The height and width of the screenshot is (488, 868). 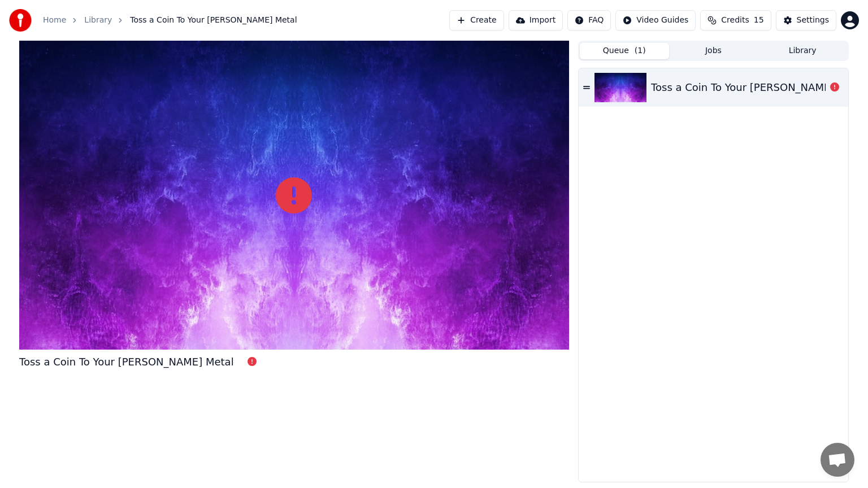 What do you see at coordinates (656, 20) in the screenshot?
I see `button: Video Guides` at bounding box center [656, 20].